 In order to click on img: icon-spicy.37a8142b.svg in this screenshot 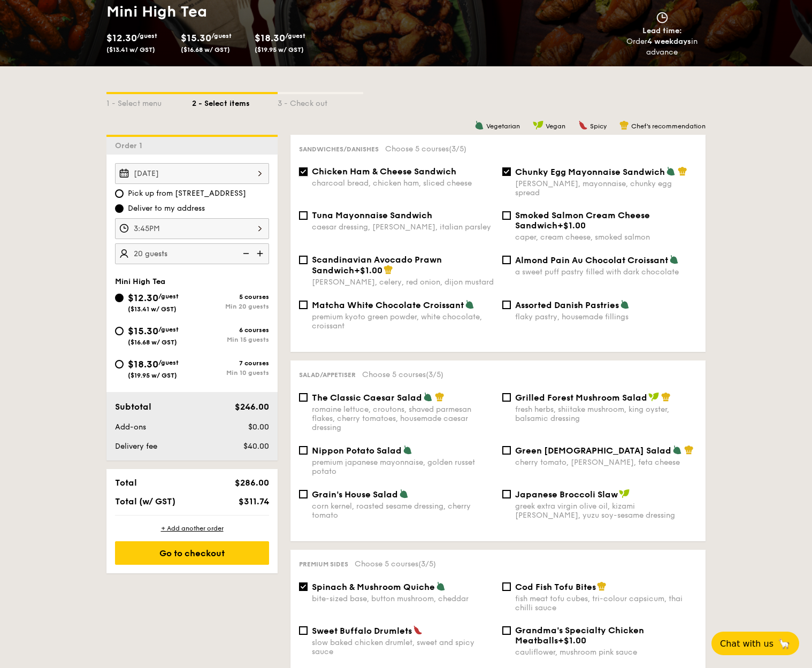, I will do `click(418, 630)`.